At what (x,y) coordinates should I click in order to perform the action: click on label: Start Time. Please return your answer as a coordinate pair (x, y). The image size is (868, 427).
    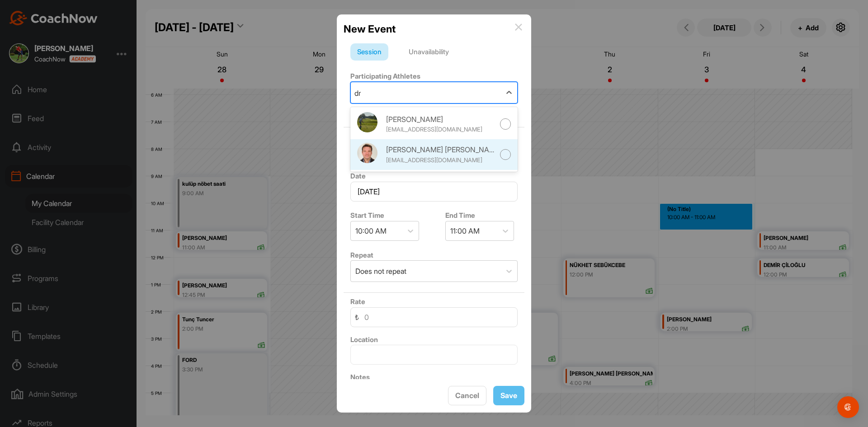
    Looking at the image, I should click on (367, 215).